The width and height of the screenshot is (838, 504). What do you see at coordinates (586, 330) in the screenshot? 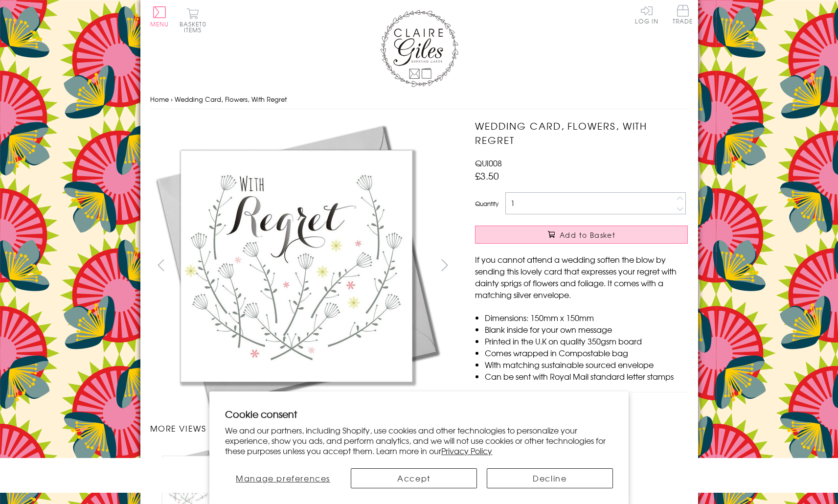
I see `li: Blank inside for your own message` at bounding box center [586, 330].